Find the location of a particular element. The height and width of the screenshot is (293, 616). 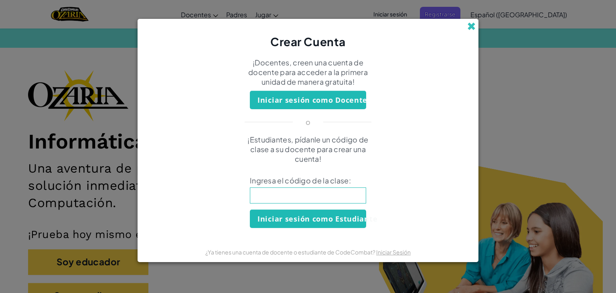

span: ¿Ya tienes una cuenta de docente o estudiante de CodeCombat? is located at coordinates (291, 252).